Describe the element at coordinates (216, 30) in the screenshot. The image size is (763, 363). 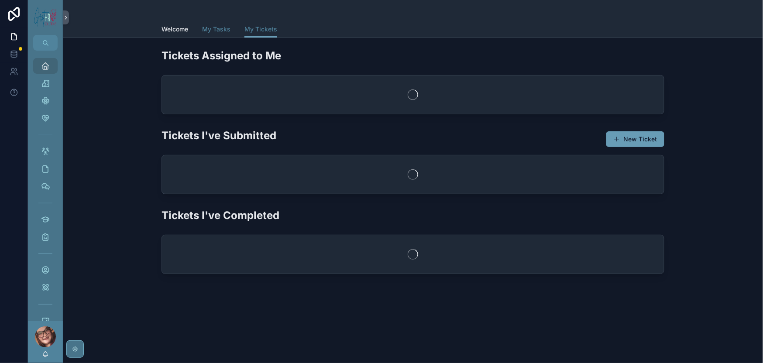
I see `a: My Tasks` at that location.